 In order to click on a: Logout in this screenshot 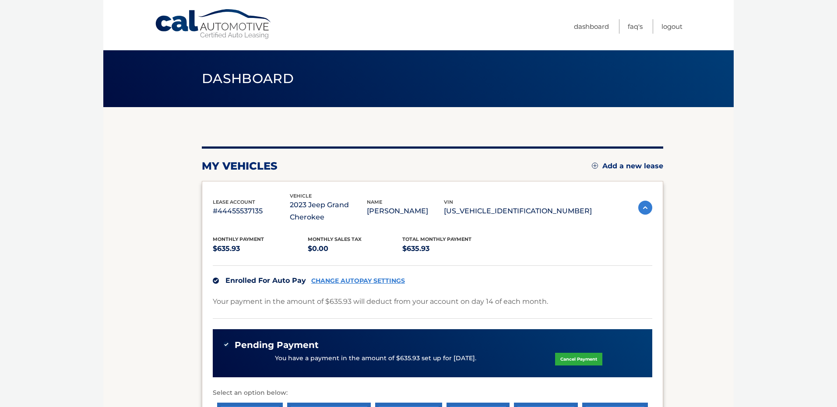, I will do `click(672, 26)`.